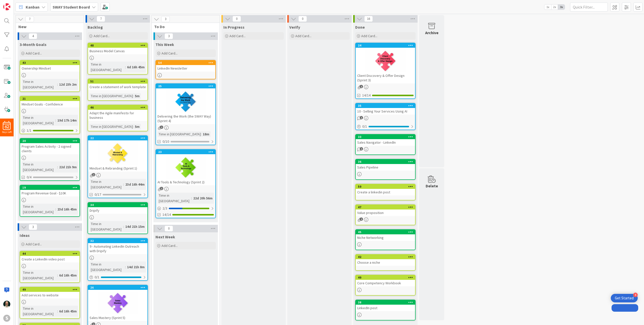 This screenshot has height=325, width=644. What do you see at coordinates (118, 241) in the screenshot?
I see `div: 32` at bounding box center [118, 241].